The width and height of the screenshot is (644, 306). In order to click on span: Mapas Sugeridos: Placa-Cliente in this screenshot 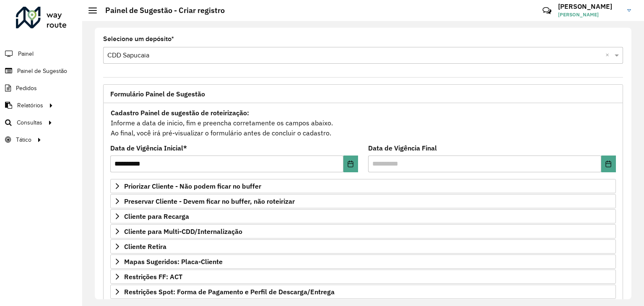, I will do `click(173, 261)`.